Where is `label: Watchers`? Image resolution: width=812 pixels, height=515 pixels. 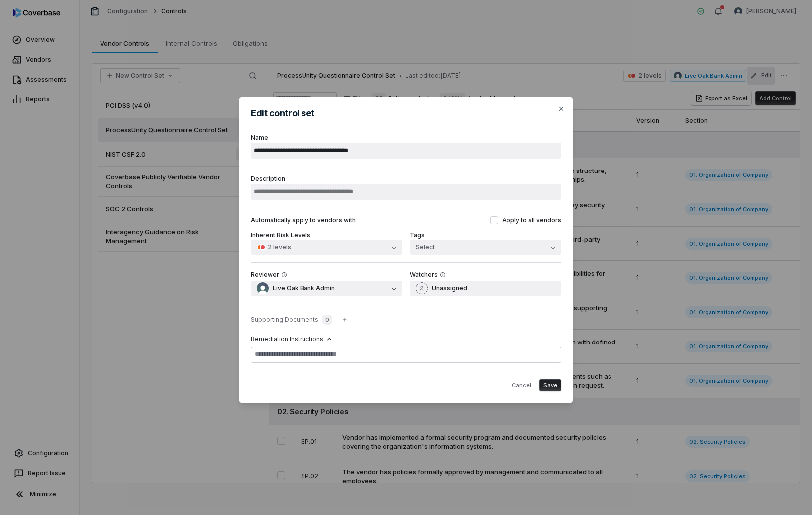 label: Watchers is located at coordinates (424, 275).